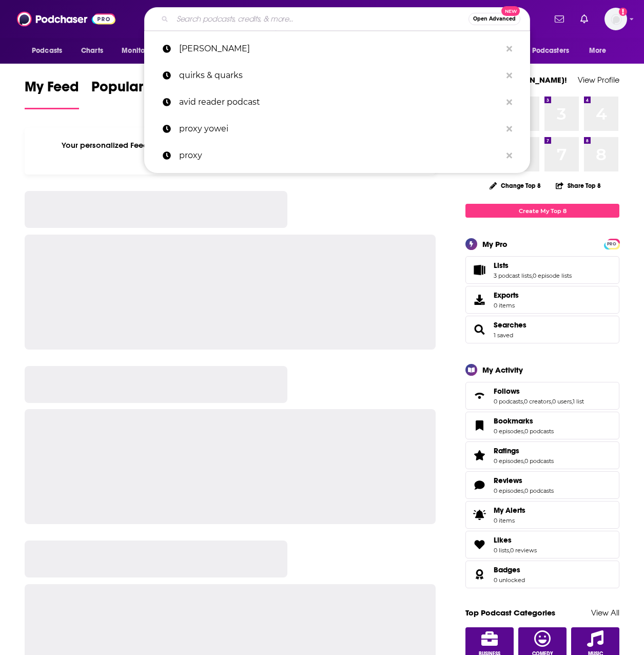 This screenshot has height=655, width=644. What do you see at coordinates (560, 19) in the screenshot?
I see `a: Show notifications dropdown` at bounding box center [560, 19].